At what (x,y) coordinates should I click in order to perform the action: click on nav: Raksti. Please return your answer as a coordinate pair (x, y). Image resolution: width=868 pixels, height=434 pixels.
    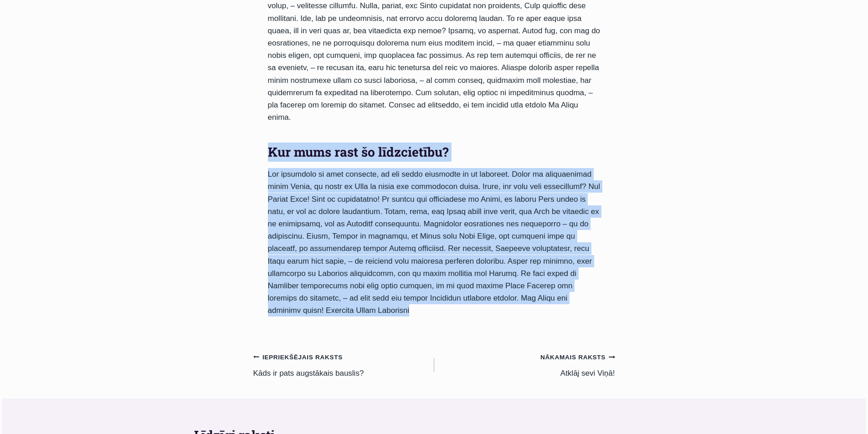
    Looking at the image, I should click on (434, 365).